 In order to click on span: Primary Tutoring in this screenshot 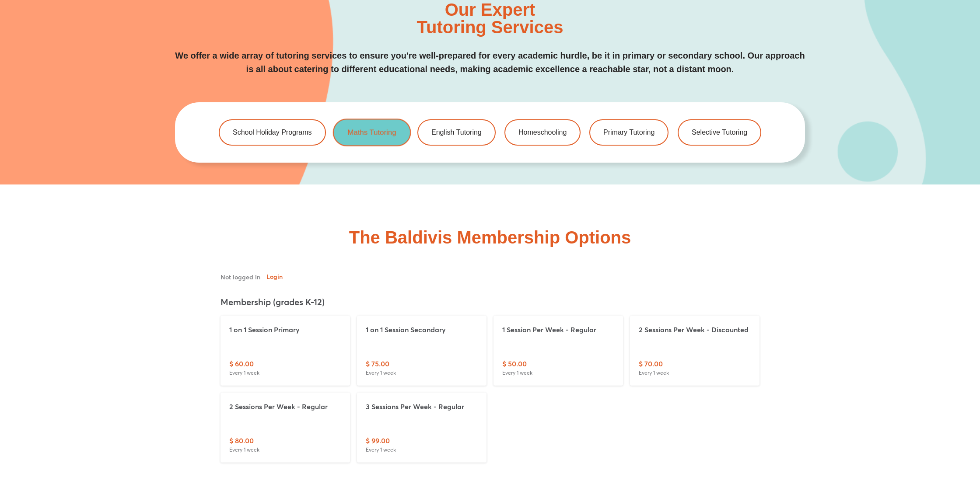, I will do `click(629, 132)`.